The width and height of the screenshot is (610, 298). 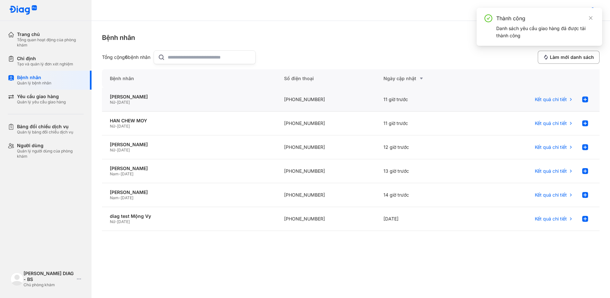 What do you see at coordinates (591, 18) in the screenshot?
I see `span: close` at bounding box center [591, 18].